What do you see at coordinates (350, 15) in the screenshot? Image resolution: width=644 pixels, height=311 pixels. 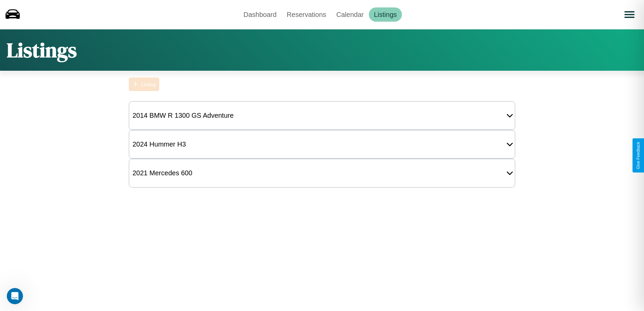 I see `a: Calendar` at bounding box center [350, 15].